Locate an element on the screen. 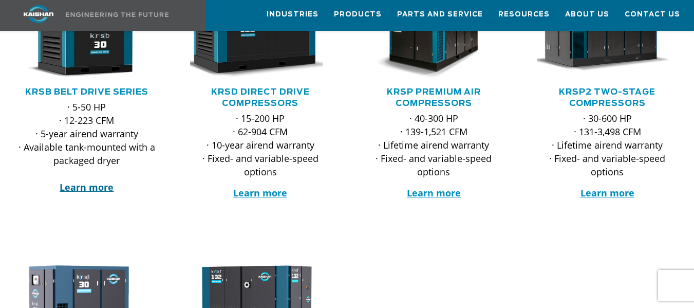 Image resolution: width=694 pixels, height=308 pixels. span: About Us is located at coordinates (587, 14).